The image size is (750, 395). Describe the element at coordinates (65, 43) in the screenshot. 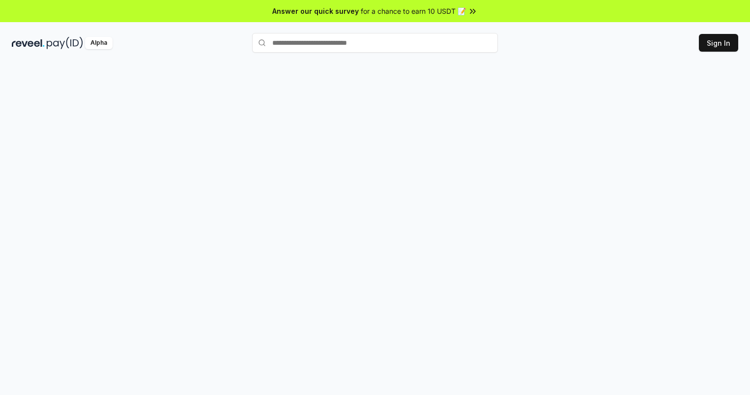

I see `img: pay_id` at that location.